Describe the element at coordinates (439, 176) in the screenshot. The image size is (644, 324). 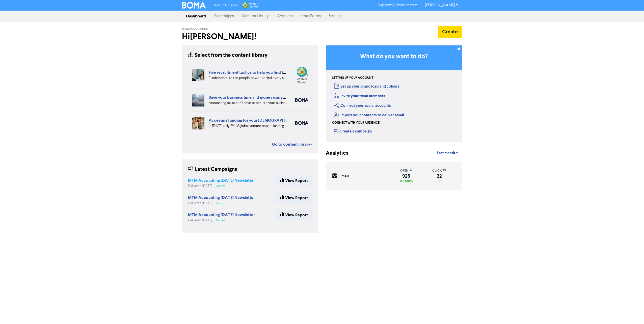
I see `div: 22` at that location.